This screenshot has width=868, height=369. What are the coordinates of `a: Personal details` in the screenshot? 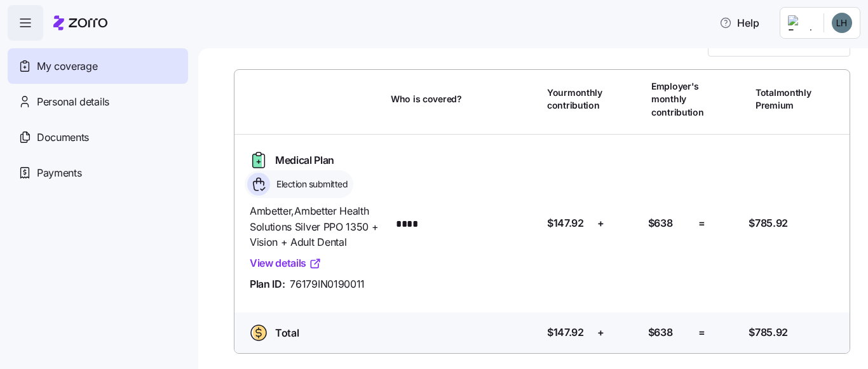 It's located at (98, 102).